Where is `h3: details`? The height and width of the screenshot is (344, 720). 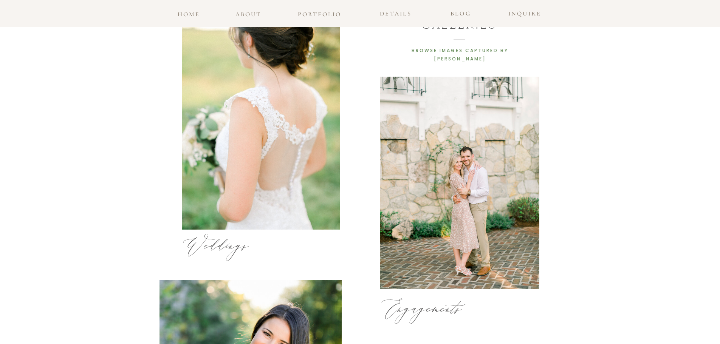
h3: details is located at coordinates (396, 14).